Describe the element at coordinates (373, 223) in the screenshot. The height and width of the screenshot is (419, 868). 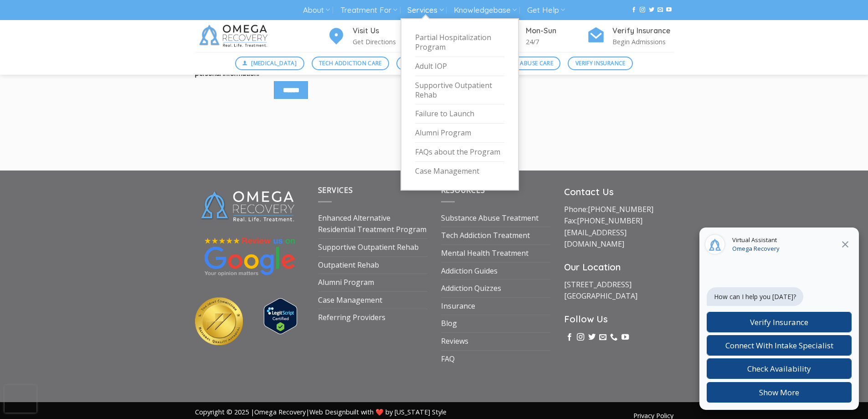
I see `a: Enhanced Alternative Residential Treatment Program` at that location.